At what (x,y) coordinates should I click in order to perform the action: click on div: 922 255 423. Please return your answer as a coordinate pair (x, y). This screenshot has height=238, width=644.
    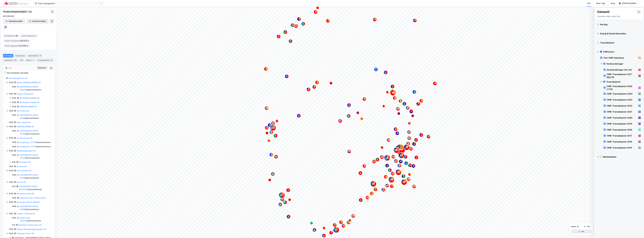
    Looking at the image, I should click on (9, 16).